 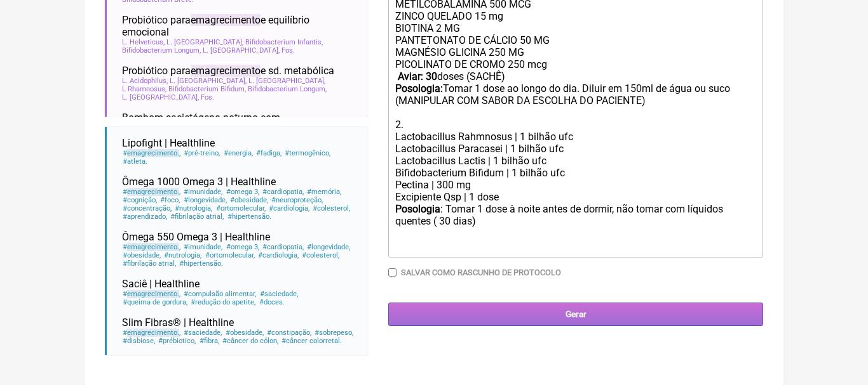 What do you see at coordinates (575, 28) in the screenshot?
I see `div: BIOTINA 2 MG` at bounding box center [575, 28].